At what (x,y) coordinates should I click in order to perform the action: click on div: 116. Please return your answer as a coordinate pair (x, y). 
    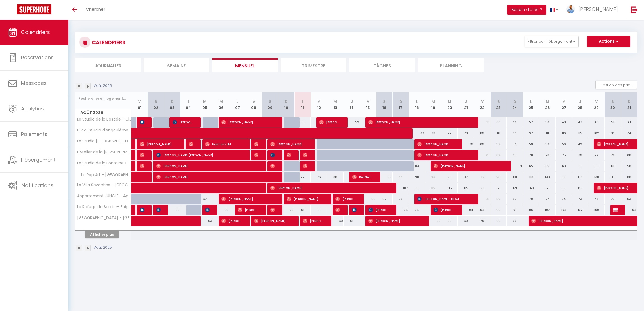
    Looking at the image, I should click on (564, 133).